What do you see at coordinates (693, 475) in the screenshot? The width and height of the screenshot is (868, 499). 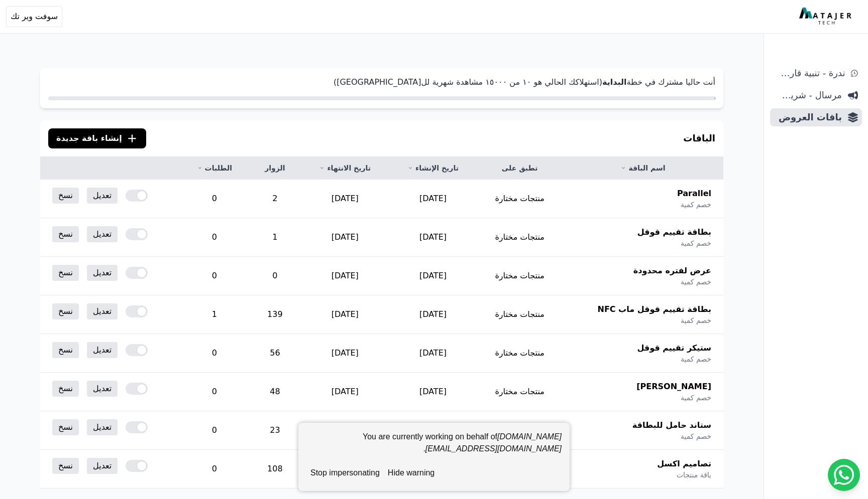 I see `span: باقة منتجات` at bounding box center [693, 475].